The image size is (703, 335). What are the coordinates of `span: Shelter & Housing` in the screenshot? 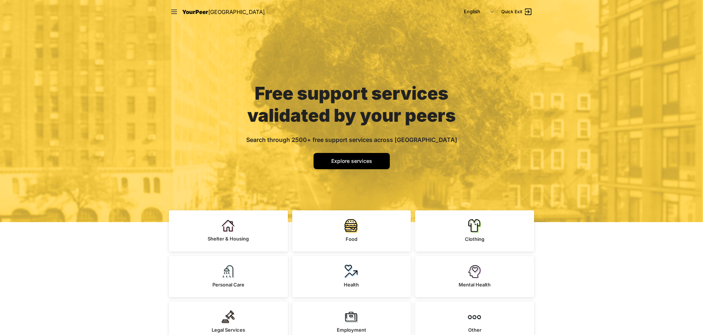 It's located at (228, 239).